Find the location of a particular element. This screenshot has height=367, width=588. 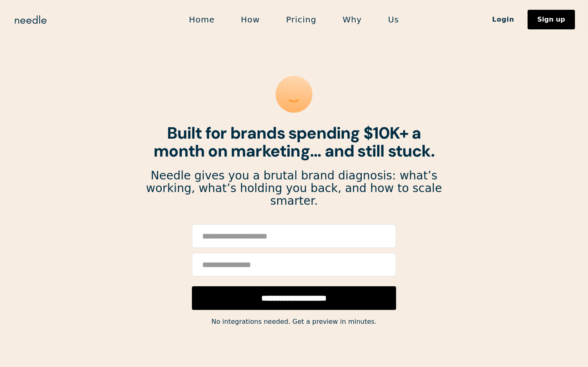

p: Needle gives you a brutal brand diagnosis: what’s working, what’s holding you back, and how to sc... is located at coordinates (294, 188).